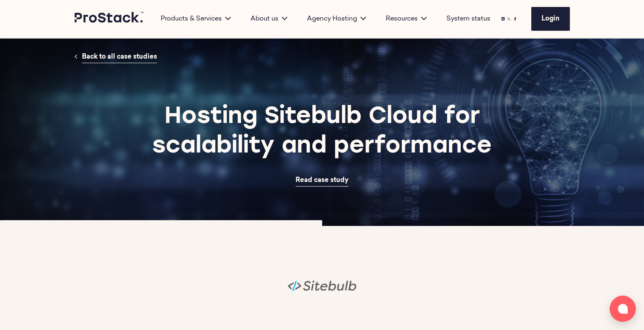  Describe the element at coordinates (468, 19) in the screenshot. I see `a: System status` at that location.